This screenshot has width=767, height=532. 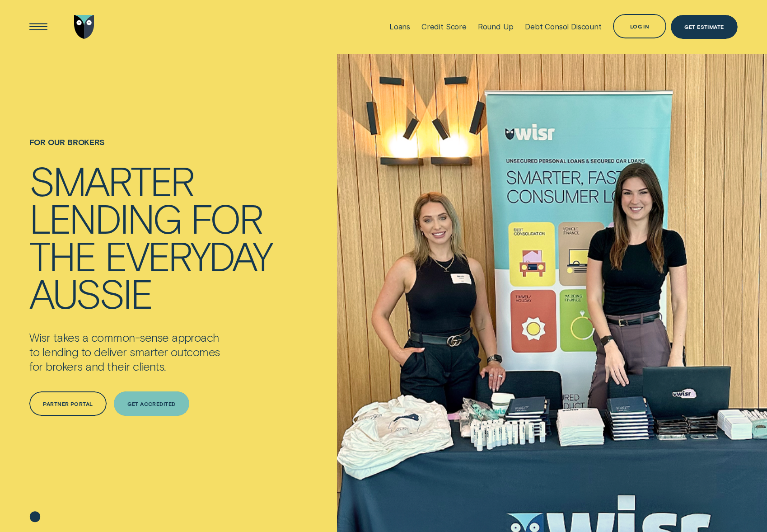 I want to click on div: Debt Consol Discount, so click(x=564, y=27).